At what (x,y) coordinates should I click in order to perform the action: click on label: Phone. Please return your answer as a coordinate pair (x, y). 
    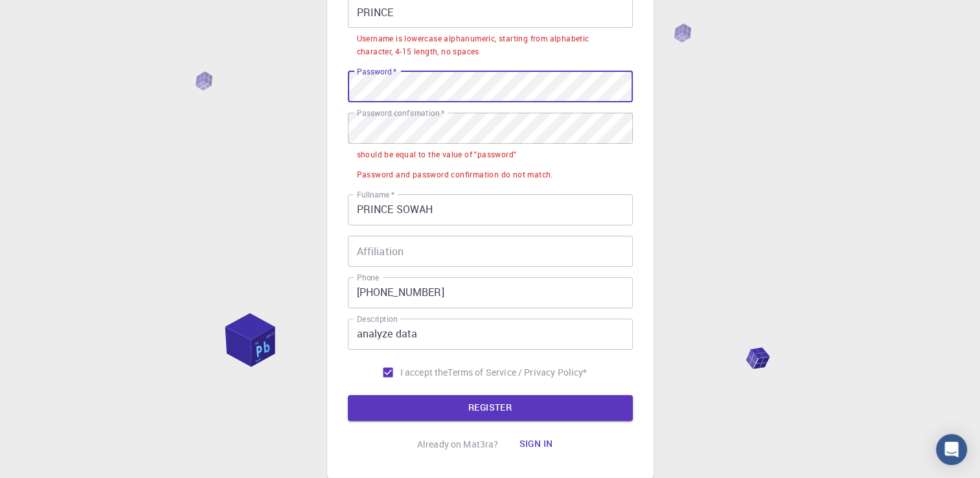
    Looking at the image, I should click on (368, 277).